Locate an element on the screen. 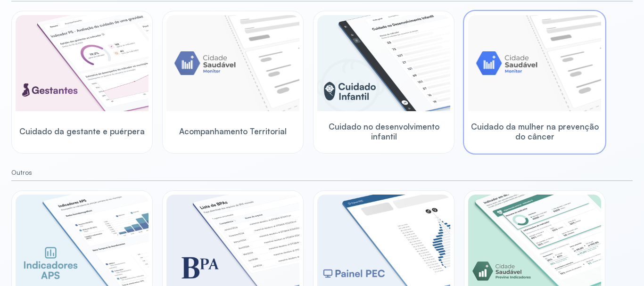  span: Acompanhamento Territorial is located at coordinates (233, 131).